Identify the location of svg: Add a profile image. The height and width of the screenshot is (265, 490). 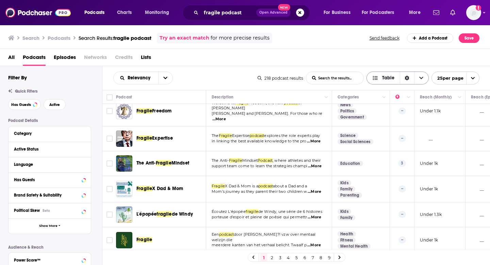
(478, 8).